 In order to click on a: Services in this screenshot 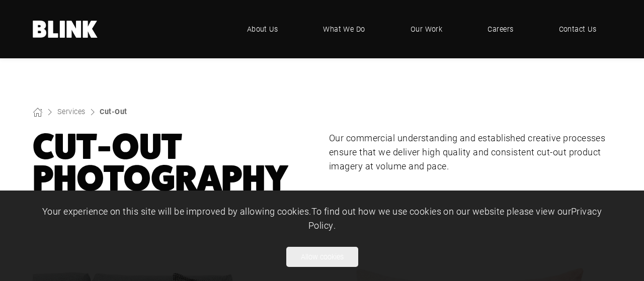, I will do `click(71, 112)`.